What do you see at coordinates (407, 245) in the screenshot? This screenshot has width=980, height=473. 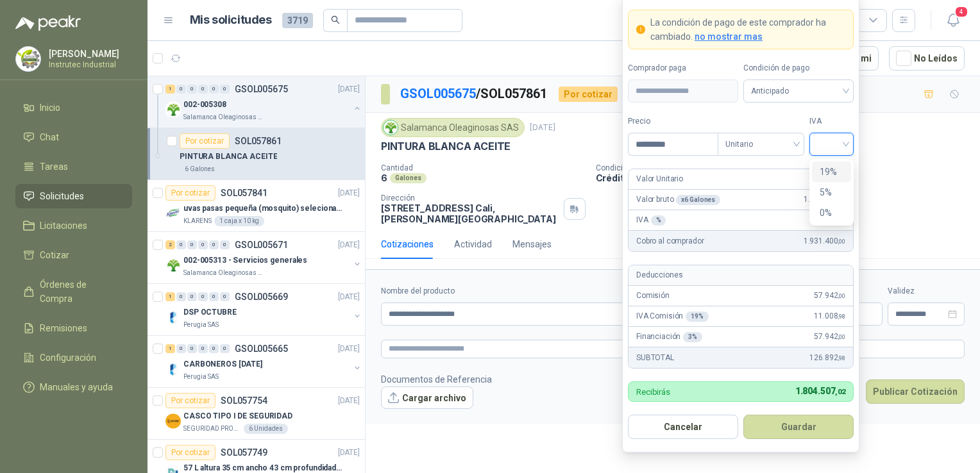 I see `div: Cotizaciones` at bounding box center [407, 245].